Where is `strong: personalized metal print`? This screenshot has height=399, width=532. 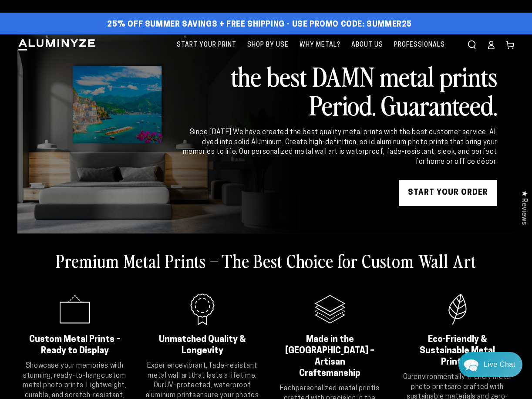
strong: personalized metal print is located at coordinates (334, 389).